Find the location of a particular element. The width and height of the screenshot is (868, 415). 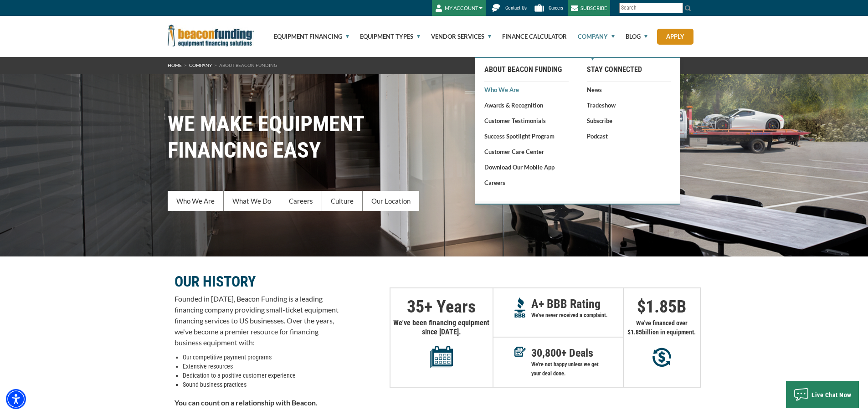

img: Search is located at coordinates (688, 8).